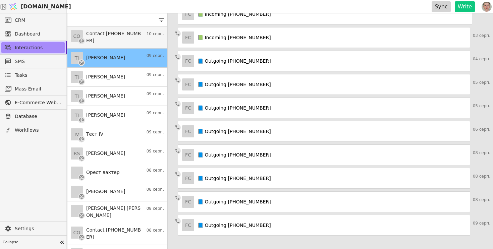 This screenshot has height=249, width=493. What do you see at coordinates (20, 20) in the screenshot?
I see `span: CRM` at bounding box center [20, 20].